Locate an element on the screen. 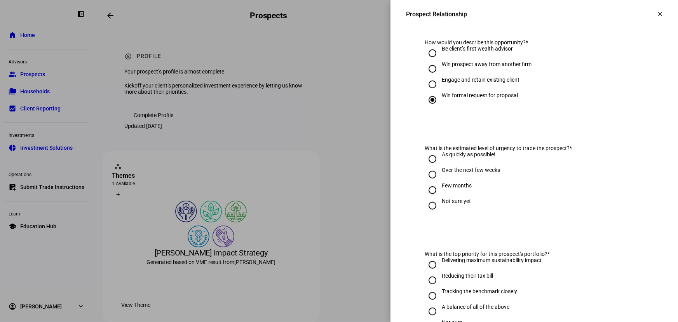 The height and width of the screenshot is (322, 678). div: Delivering maximum sustainability impact is located at coordinates (491, 260).